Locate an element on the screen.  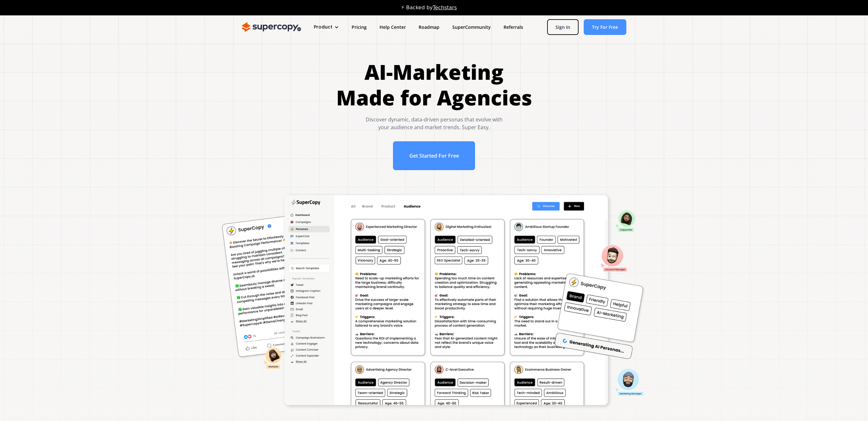
a: Try For Free is located at coordinates (605, 27).